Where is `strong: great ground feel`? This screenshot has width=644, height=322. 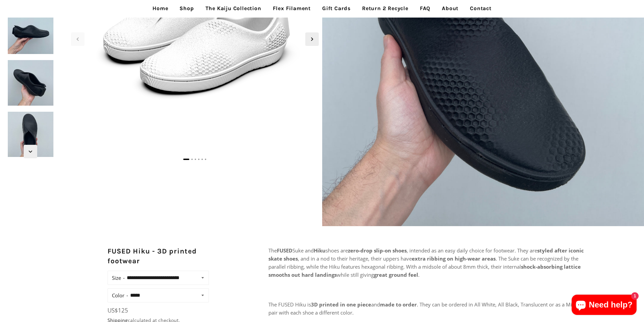
strong: great ground feel is located at coordinates (395, 275).